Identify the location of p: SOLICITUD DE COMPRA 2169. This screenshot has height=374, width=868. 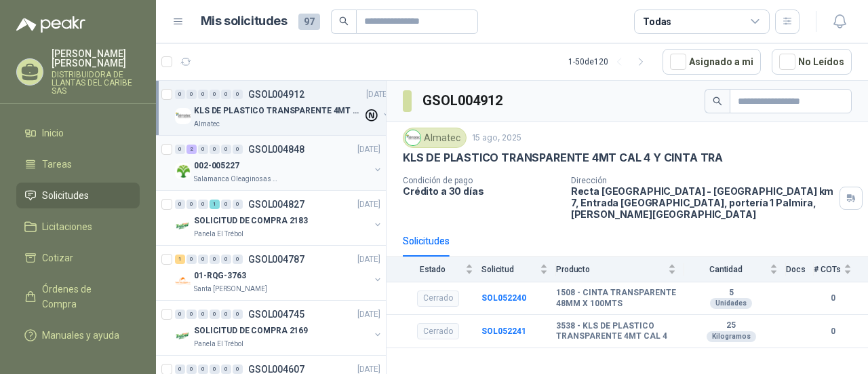
(251, 330).